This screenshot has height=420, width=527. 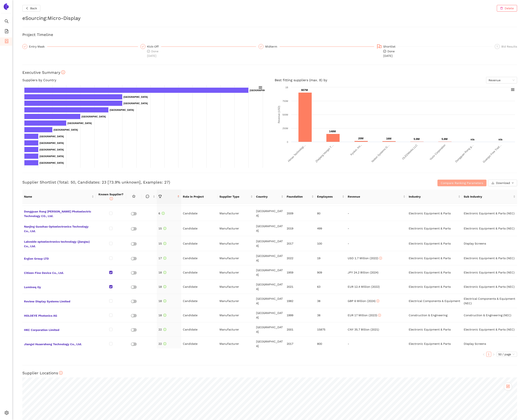 What do you see at coordinates (513, 183) in the screenshot?
I see `span: down` at bounding box center [513, 183].